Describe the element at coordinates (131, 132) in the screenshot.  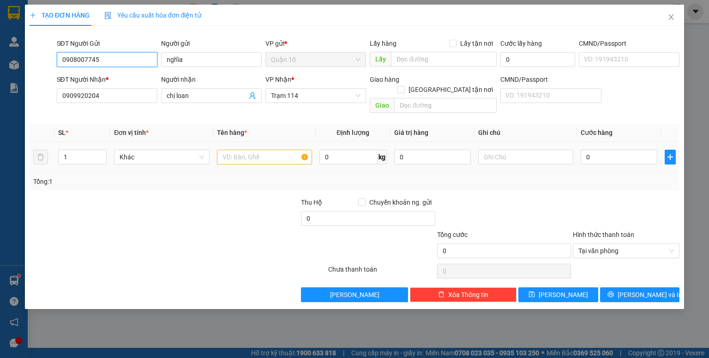
I see `span: Đơn vị tính` at that location.